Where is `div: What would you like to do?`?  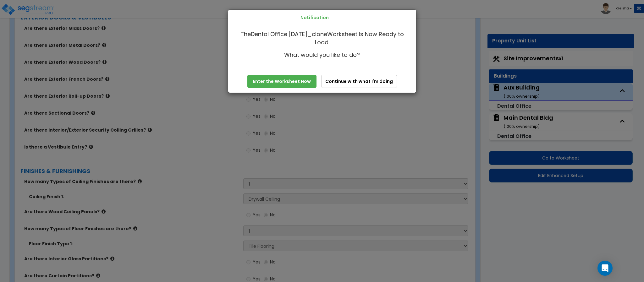 div: What would you like to do? is located at coordinates (322, 55).